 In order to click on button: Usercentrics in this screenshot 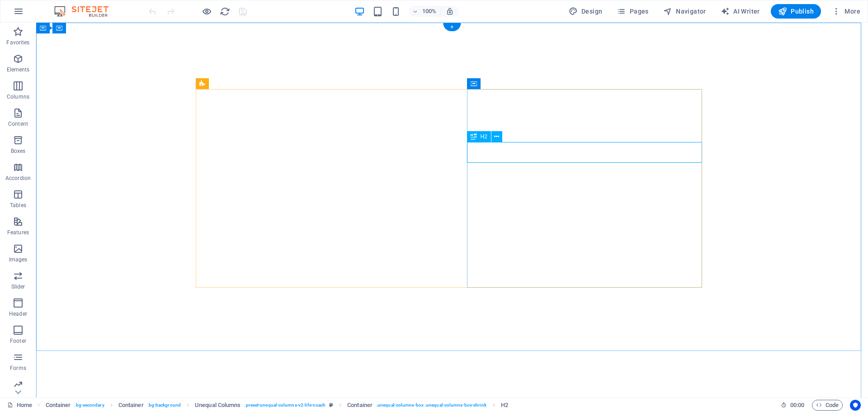, I will do `click(855, 405)`.